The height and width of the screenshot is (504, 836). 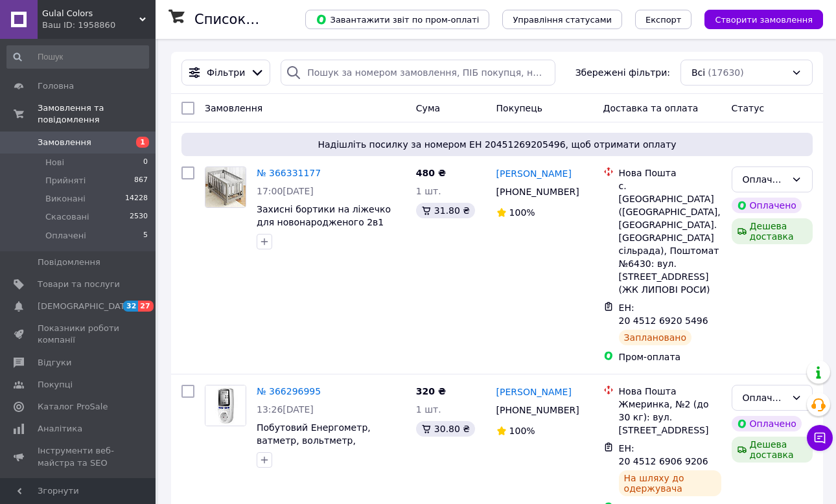 What do you see at coordinates (418, 73) in the screenshot?
I see `input: Пошук за номером замовлення, ПІБ покупця, номером телефону, Email, номером накладної` at bounding box center [418, 73].